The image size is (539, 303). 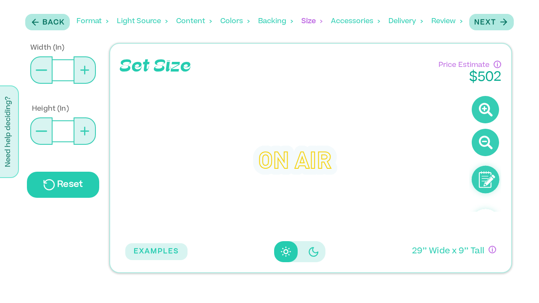 What do you see at coordinates (53, 23) in the screenshot?
I see `p: Back` at bounding box center [53, 23].